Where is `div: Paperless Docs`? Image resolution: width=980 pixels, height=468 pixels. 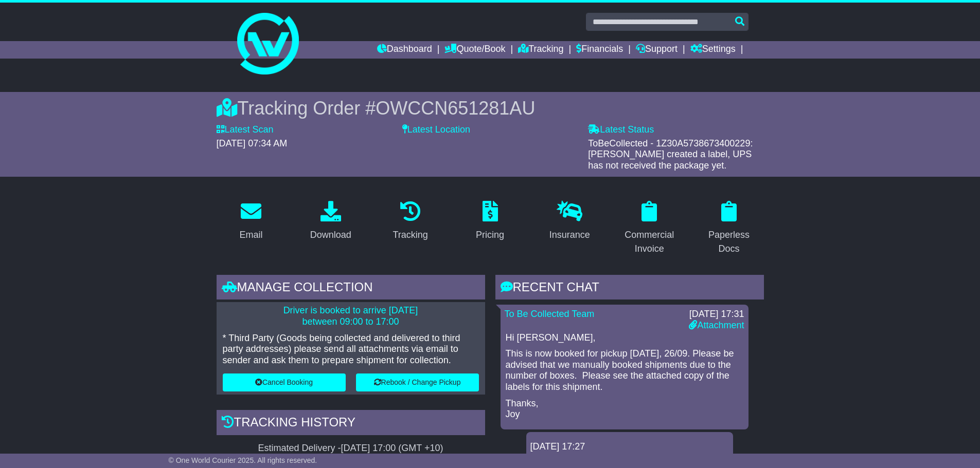
div: Paperless Docs is located at coordinates (729, 242).